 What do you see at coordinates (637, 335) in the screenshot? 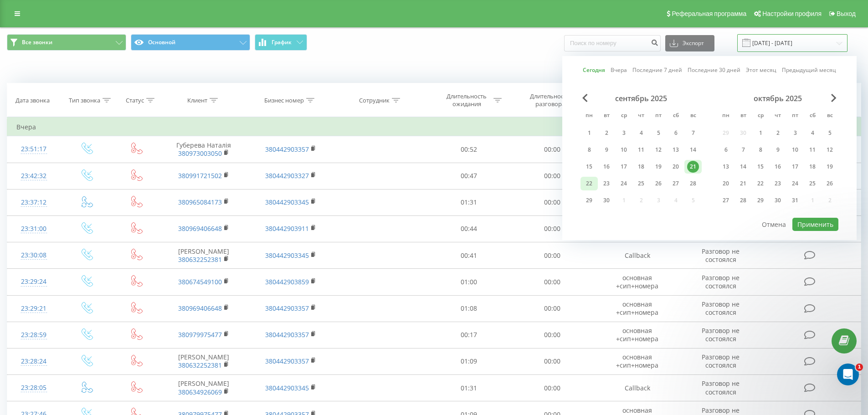
I see `td: основная +сип+номера` at bounding box center [637, 335].